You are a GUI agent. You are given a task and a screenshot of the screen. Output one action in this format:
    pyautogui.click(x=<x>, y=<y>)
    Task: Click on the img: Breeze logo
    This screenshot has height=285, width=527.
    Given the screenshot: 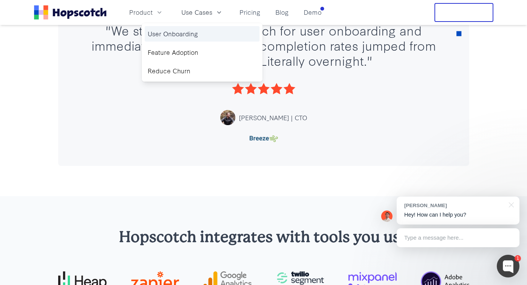 What is the action you would take?
    pyautogui.click(x=263, y=139)
    